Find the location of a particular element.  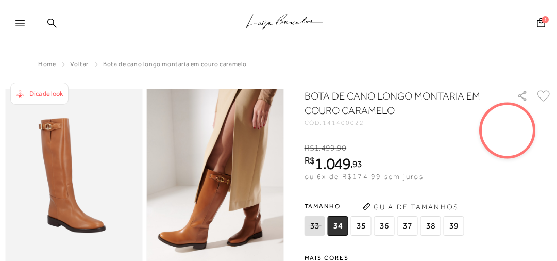

span: Tamanho is located at coordinates (385, 206).